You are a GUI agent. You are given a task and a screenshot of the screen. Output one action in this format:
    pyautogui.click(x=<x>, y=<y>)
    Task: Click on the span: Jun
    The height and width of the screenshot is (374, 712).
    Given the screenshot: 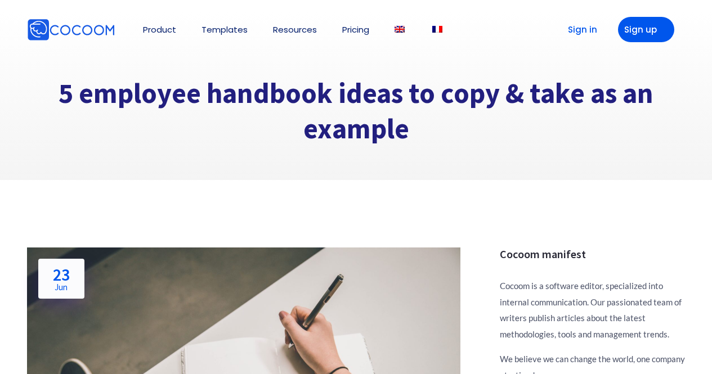 What is the action you would take?
    pyautogui.click(x=61, y=287)
    